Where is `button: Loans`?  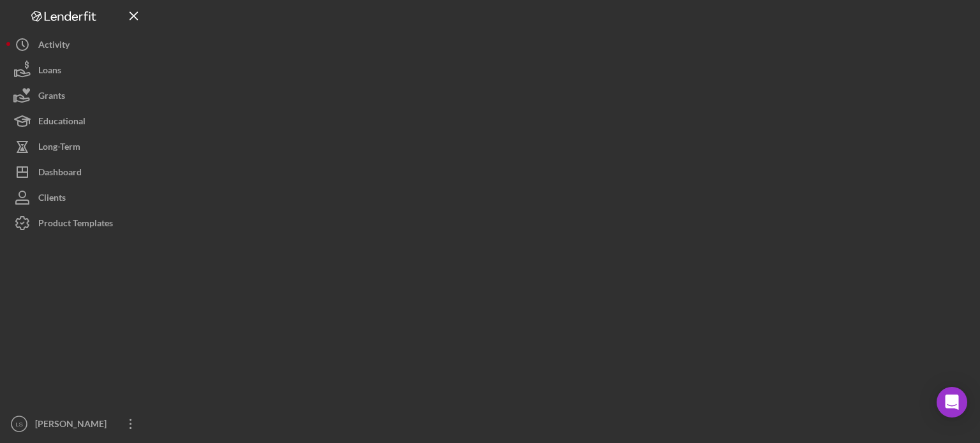
button: Loans is located at coordinates (76, 70).